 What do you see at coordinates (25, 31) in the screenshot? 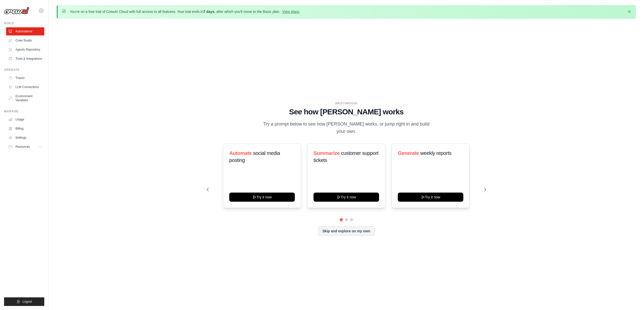
I see `a: Automations` at bounding box center [25, 31].